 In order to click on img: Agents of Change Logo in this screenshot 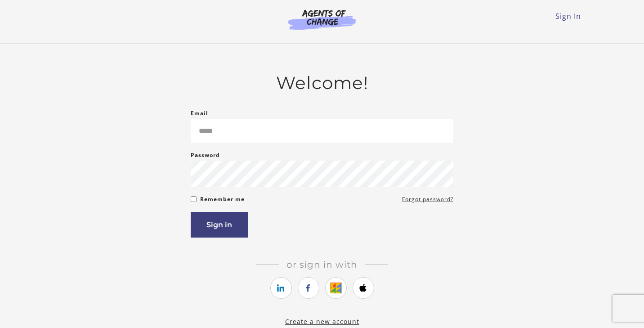, I will do `click(322, 19)`.